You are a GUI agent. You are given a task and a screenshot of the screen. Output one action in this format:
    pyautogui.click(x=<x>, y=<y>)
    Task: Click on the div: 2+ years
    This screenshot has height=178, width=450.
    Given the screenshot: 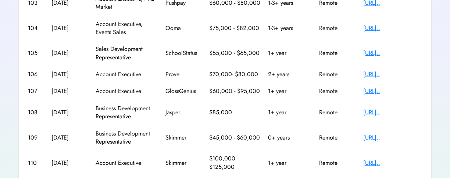 What is the action you would take?
    pyautogui.click(x=290, y=75)
    